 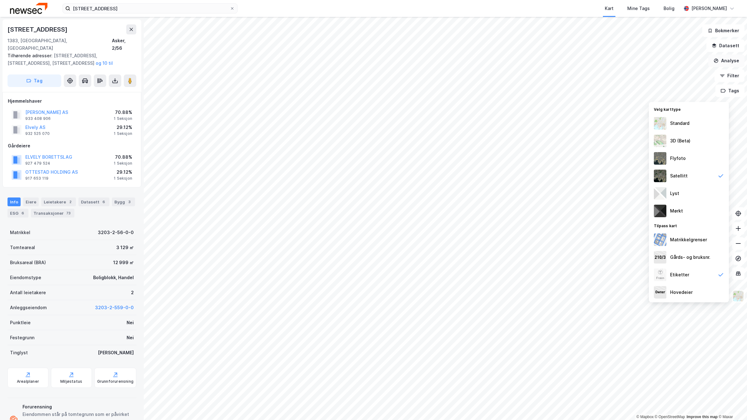 What do you see at coordinates (20, 232) in the screenshot?
I see `div: Matrikkel` at bounding box center [20, 232].